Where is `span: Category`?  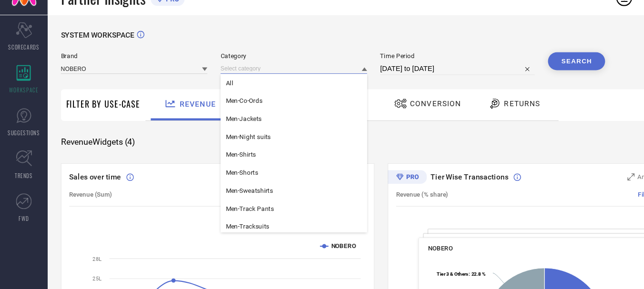 span: Category is located at coordinates (265, 67).